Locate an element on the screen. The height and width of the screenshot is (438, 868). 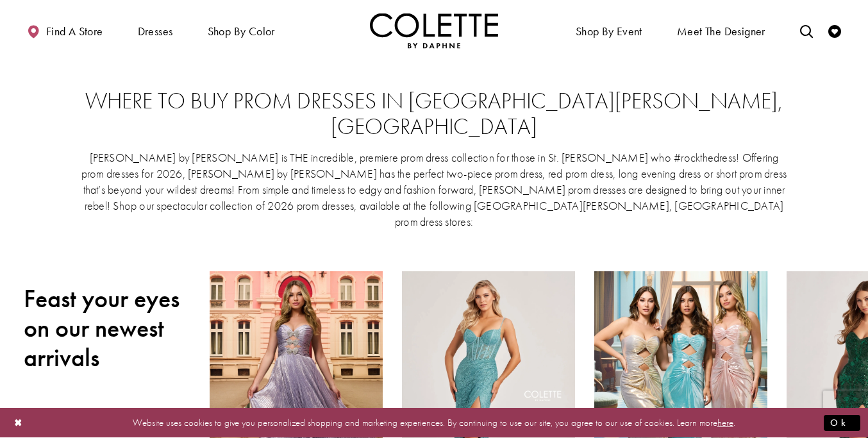
h2: Feast your eyes on our newest arrivals is located at coordinates (107, 328).